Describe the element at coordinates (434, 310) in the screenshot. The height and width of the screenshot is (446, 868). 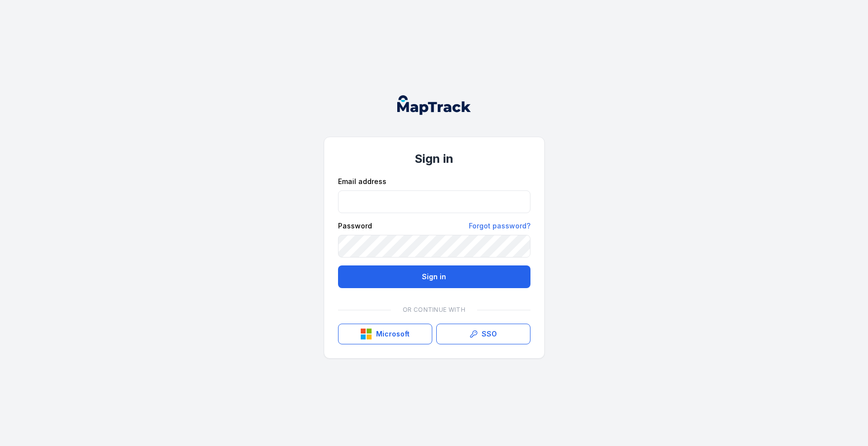
I see `div: Or continue with` at that location.